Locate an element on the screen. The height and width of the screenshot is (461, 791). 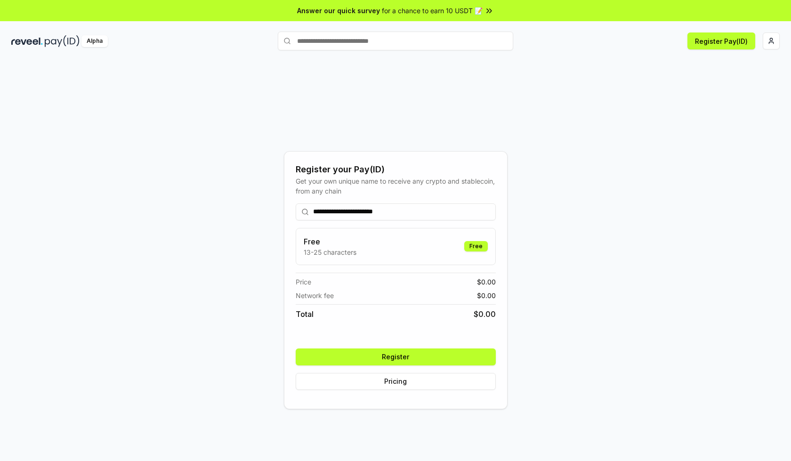
span: Price is located at coordinates (303, 282).